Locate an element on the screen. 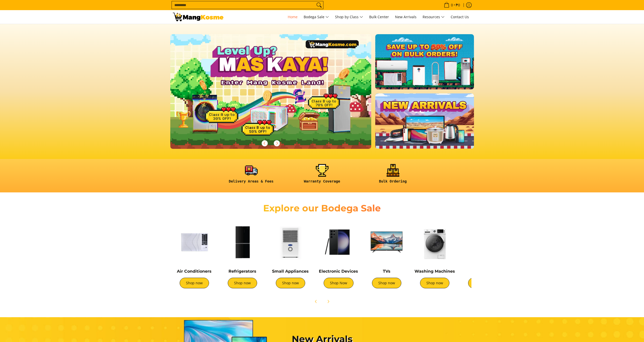 The height and width of the screenshot is (342, 644). a: <h6><strong>Bulk Ordering</strong></h6> is located at coordinates (393, 176).